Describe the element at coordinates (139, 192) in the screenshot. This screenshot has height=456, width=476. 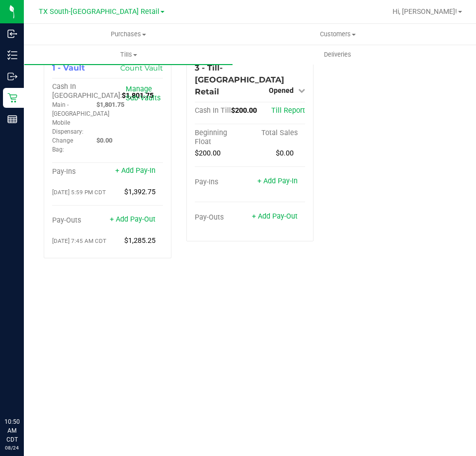
I see `span: $1,392.75` at that location.